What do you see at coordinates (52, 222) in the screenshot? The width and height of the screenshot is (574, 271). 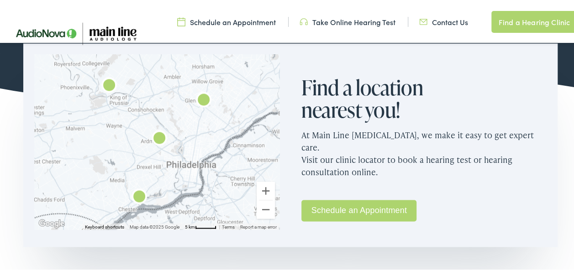 I see `img: Google` at bounding box center [52, 222].